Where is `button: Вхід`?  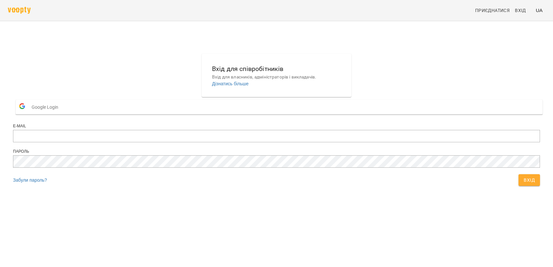 button: Вхід is located at coordinates (529, 180).